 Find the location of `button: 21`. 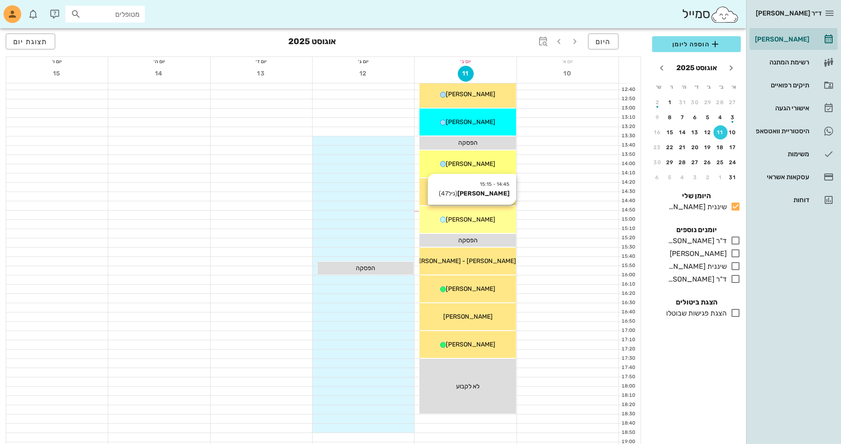

button: 21 is located at coordinates (683, 148).